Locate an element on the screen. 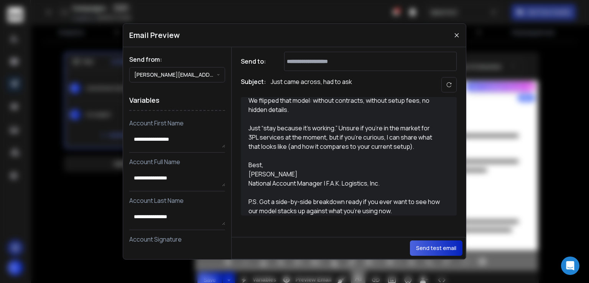 The width and height of the screenshot is (589, 283). div: Just “stay because it’s working.” Unsure if you're in the market for 3PL services at the moment, ... is located at coordinates (344, 137).